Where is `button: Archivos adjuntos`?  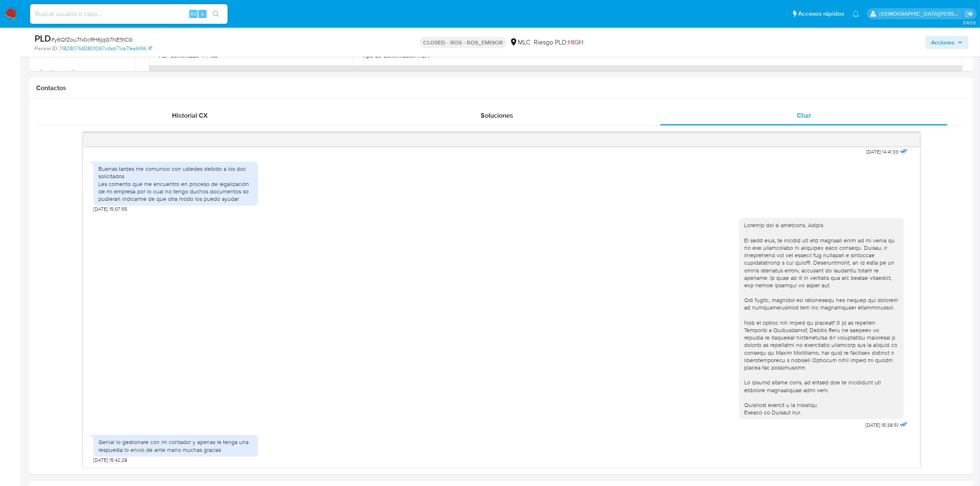
button: Archivos adjuntos is located at coordinates (83, 72).